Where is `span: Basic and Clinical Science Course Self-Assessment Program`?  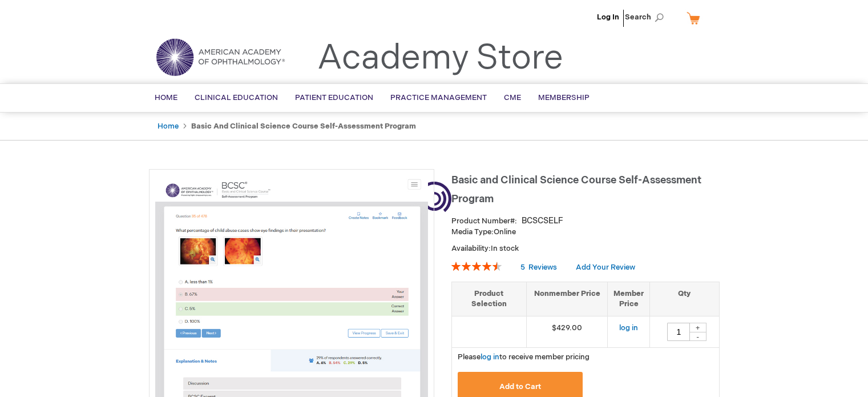
span: Basic and Clinical Science Course Self-Assessment Program is located at coordinates (577, 190).